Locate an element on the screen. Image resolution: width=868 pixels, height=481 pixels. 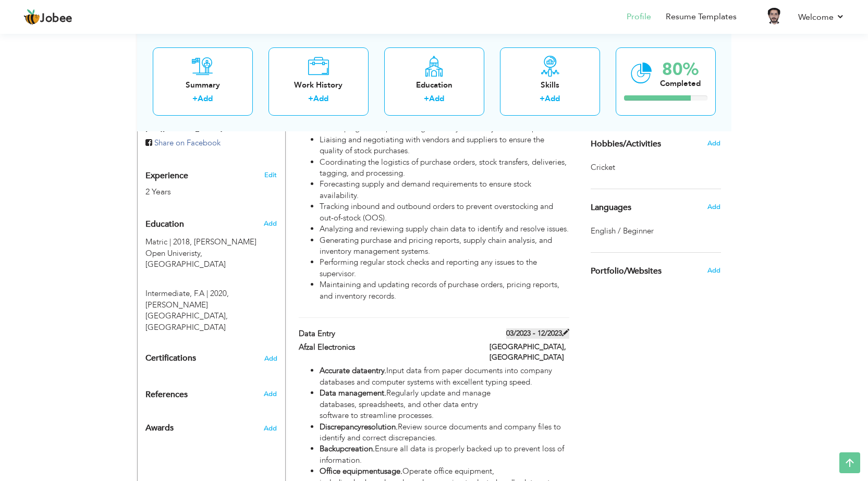
div: Add the reference. is located at coordinates (211, 397).